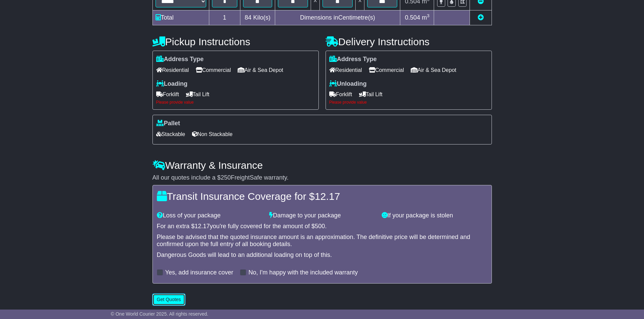  Describe the element at coordinates (322, 216) in the screenshot. I see `div: Damage to your package` at that location.